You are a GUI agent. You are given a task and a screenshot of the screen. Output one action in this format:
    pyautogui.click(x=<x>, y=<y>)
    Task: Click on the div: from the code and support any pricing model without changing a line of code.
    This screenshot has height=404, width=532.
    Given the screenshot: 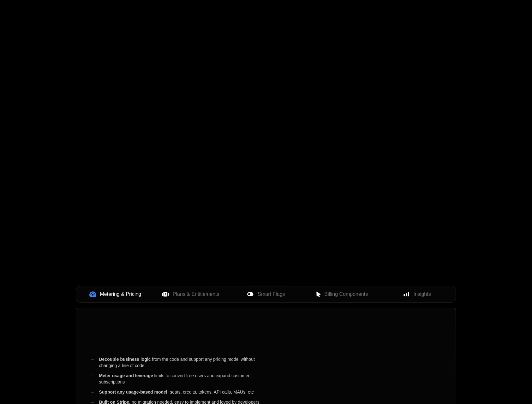 What is the action you would take?
    pyautogui.click(x=181, y=362)
    